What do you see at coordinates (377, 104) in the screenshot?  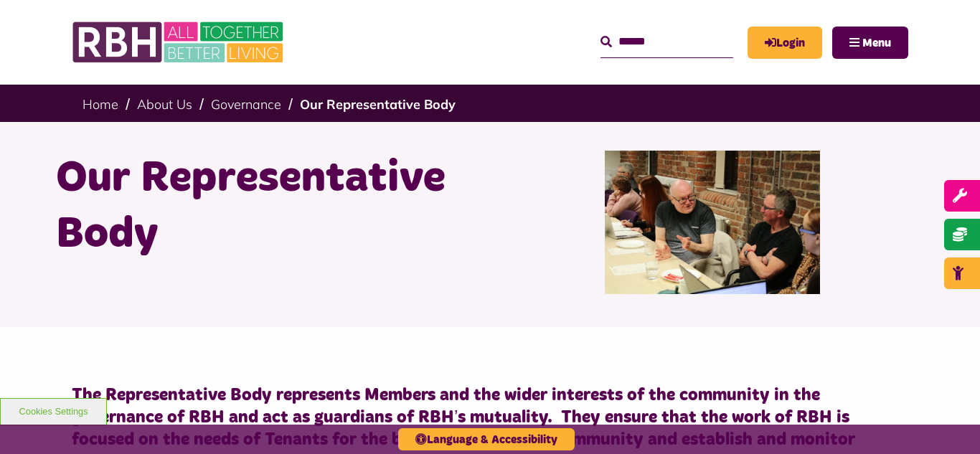 I see `a: Our Representative Body` at bounding box center [377, 104].